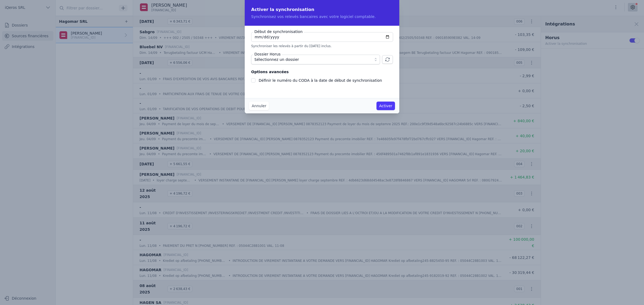  I want to click on label: Début de synchronisation, so click(279, 31).